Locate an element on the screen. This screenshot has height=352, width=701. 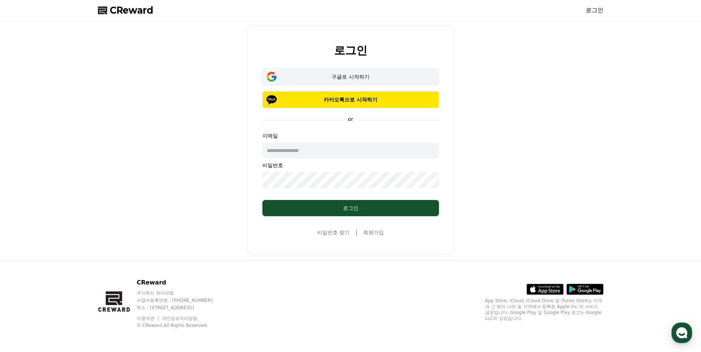
h2: 로그인 is located at coordinates (351, 50).